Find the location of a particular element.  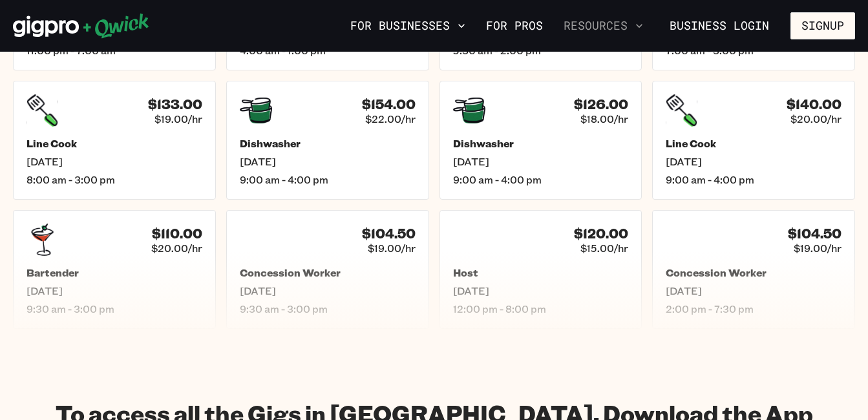

h5: Host is located at coordinates (541, 273).